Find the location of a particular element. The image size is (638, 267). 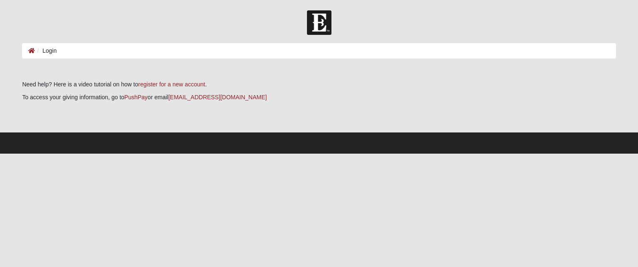

a: PushPay is located at coordinates (136, 97).